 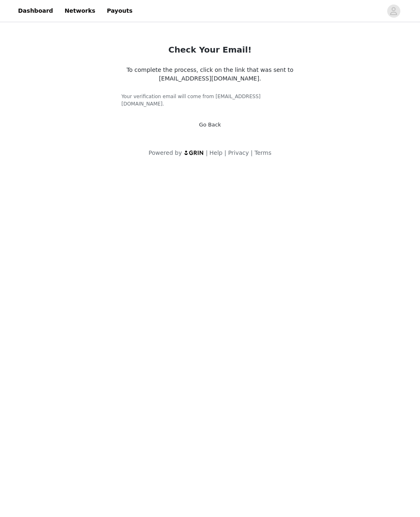 What do you see at coordinates (194, 153) in the screenshot?
I see `img: logo` at bounding box center [194, 153].